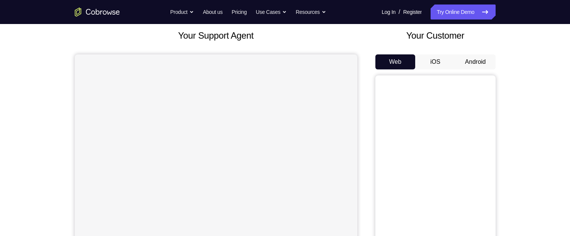 The image size is (570, 236). Describe the element at coordinates (271, 12) in the screenshot. I see `button: Use Cases` at that location.